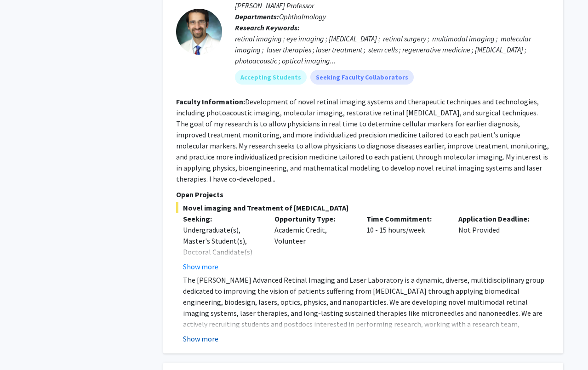  I want to click on fg-read-more: Development of novel retinal imaging systems and therapeutic techniques and technologies, includi..., so click(362, 140).